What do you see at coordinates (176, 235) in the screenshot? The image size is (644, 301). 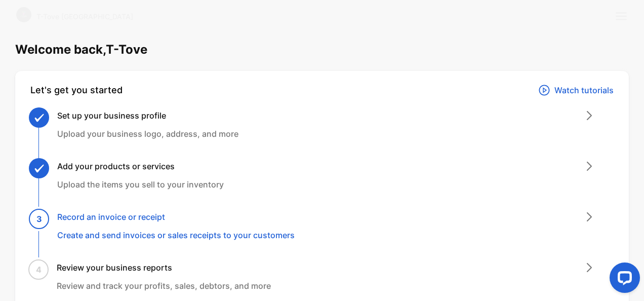 I see `p: Create and send invoices or sales receipts to your customers` at bounding box center [176, 235].